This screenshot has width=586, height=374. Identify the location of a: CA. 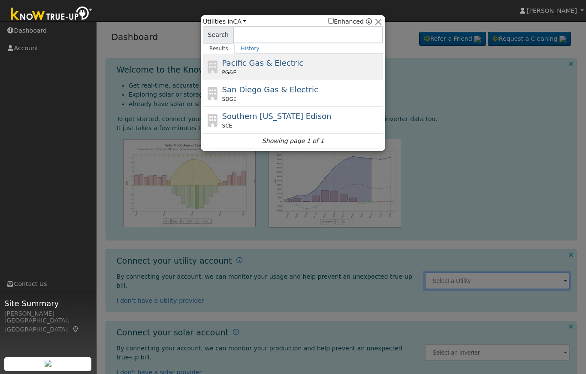
(239, 21).